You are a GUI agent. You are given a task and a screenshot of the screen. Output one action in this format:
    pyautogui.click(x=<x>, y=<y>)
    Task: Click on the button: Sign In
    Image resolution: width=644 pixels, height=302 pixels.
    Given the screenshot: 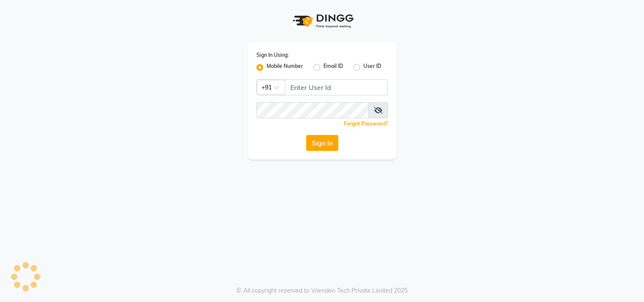 What is the action you would take?
    pyautogui.click(x=322, y=143)
    